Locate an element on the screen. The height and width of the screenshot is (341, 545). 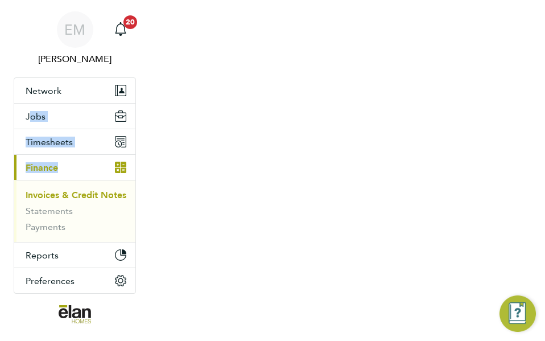
span: Finance is located at coordinates (42, 167).